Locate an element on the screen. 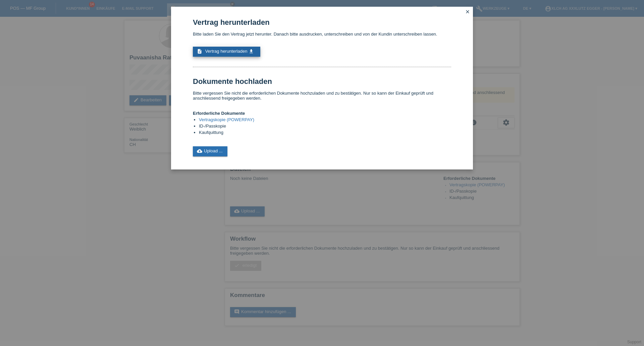 The image size is (644, 346). a: Vertragskopie (POWERPAY) is located at coordinates (226, 119).